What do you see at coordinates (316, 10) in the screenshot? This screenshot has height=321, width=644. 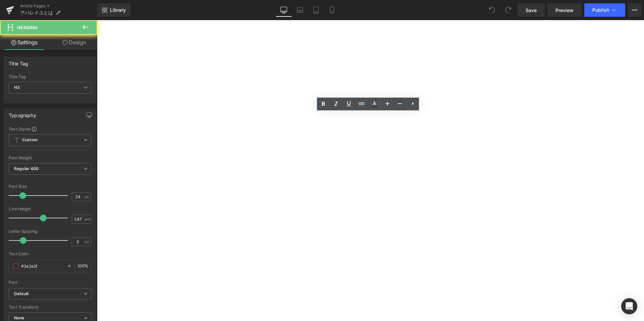 I see `a: Tablet` at bounding box center [316, 10].